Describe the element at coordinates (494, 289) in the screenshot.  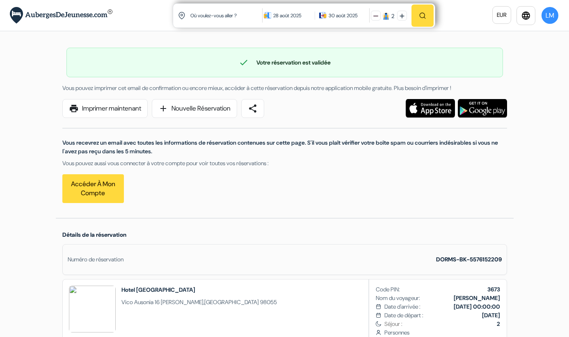
I see `b: 3673` at that location.